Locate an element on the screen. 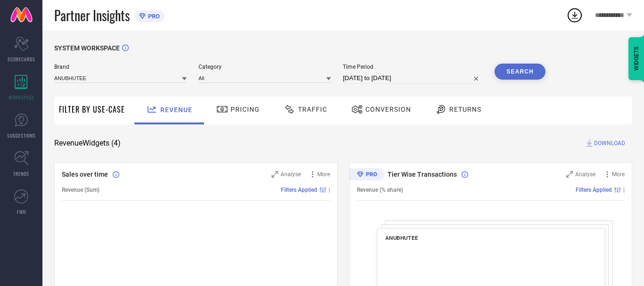 Image resolution: width=644 pixels, height=286 pixels. span: FWD is located at coordinates (21, 212).